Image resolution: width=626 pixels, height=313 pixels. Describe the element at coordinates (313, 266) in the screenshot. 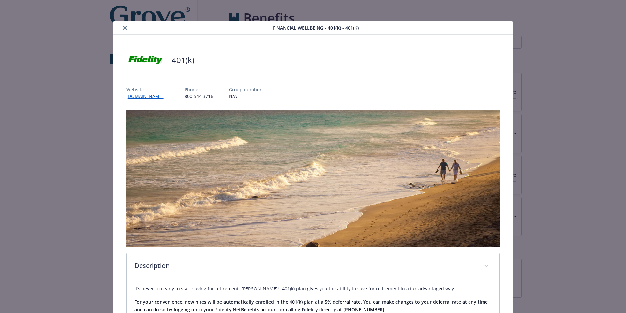

I see `div: Description` at that location.